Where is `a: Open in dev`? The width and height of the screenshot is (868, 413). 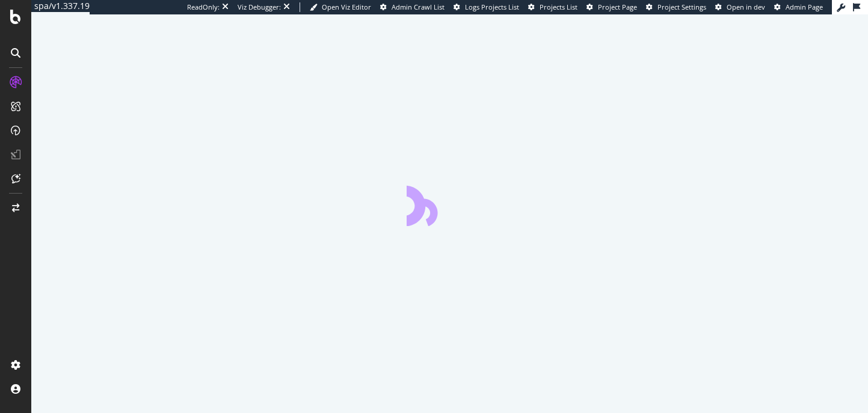 a: Open in dev is located at coordinates (740, 7).